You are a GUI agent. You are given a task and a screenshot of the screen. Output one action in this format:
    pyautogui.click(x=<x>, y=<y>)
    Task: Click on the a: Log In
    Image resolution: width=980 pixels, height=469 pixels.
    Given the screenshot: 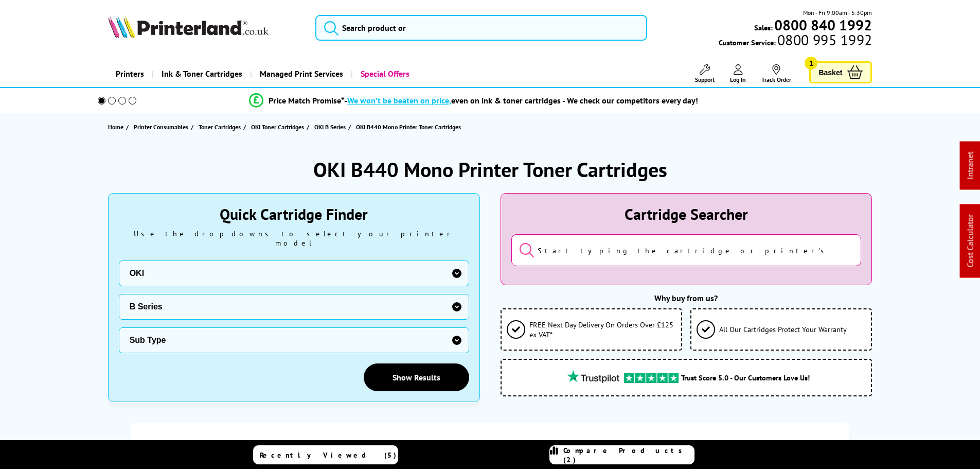 What is the action you would take?
    pyautogui.click(x=737, y=74)
    